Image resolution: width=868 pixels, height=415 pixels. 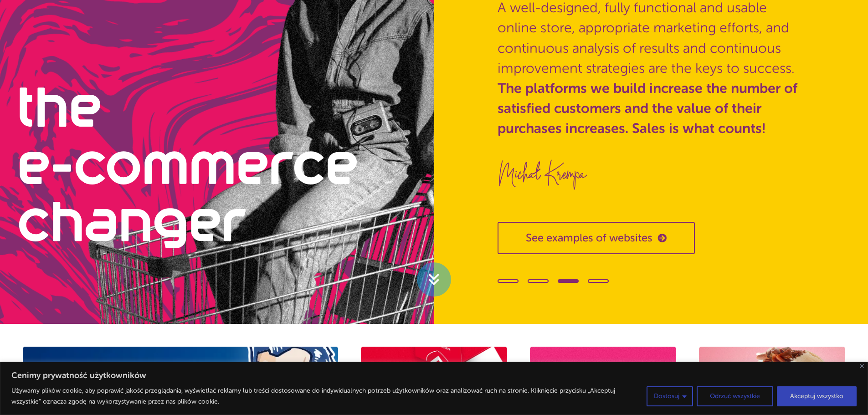 What do you see at coordinates (568, 281) in the screenshot?
I see `span: Go to slide 3` at bounding box center [568, 281].